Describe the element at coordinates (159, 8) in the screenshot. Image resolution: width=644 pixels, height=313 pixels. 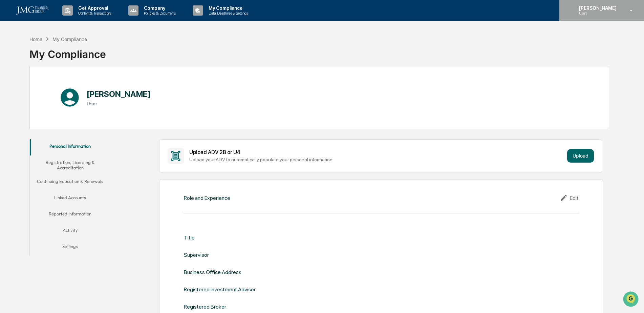
I see `p: Company` at that location.